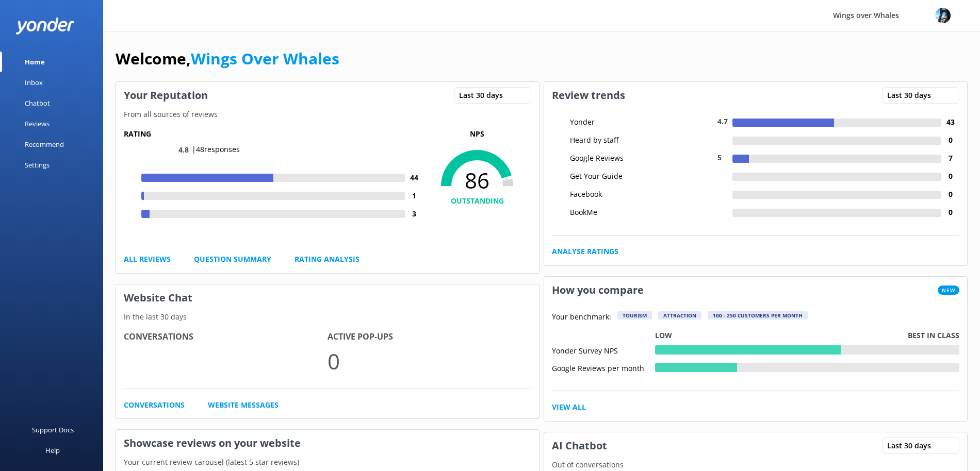 The width and height of the screenshot is (980, 471). What do you see at coordinates (722, 122) in the screenshot?
I see `span: 4.7` at bounding box center [722, 122].